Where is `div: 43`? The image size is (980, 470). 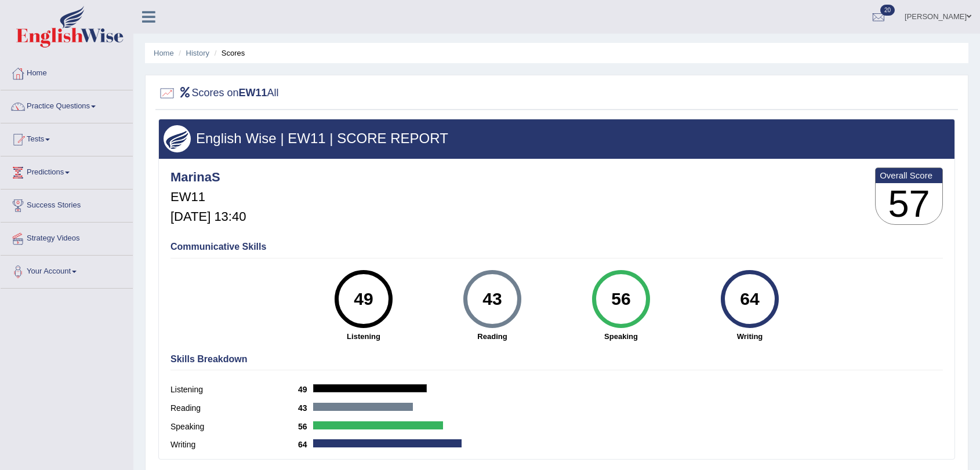 div: 43 is located at coordinates (492, 299).